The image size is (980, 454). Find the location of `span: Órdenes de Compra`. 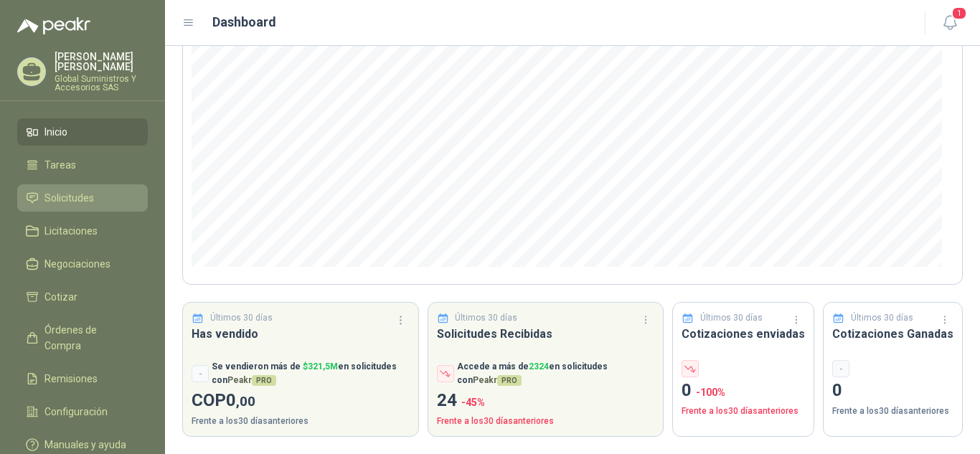

span: Órdenes de Compra is located at coordinates (89, 338).